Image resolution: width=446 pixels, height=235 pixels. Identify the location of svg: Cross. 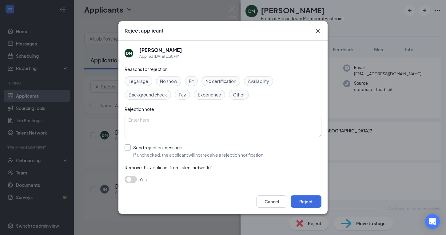
(317, 31).